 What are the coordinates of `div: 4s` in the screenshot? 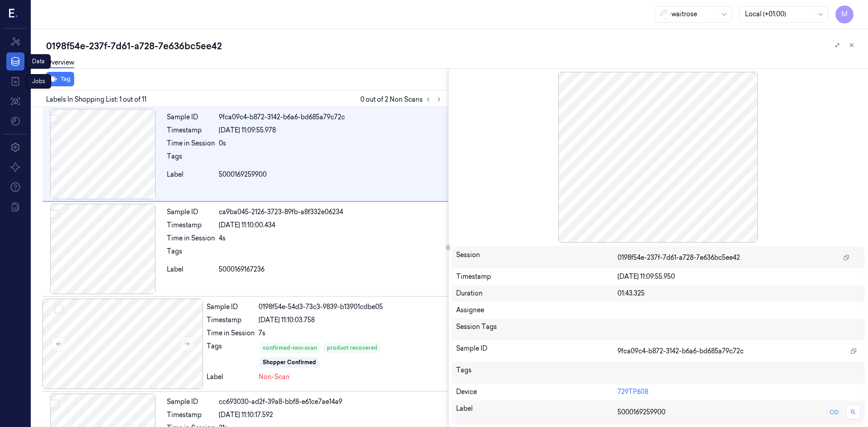 It's located at (332, 238).